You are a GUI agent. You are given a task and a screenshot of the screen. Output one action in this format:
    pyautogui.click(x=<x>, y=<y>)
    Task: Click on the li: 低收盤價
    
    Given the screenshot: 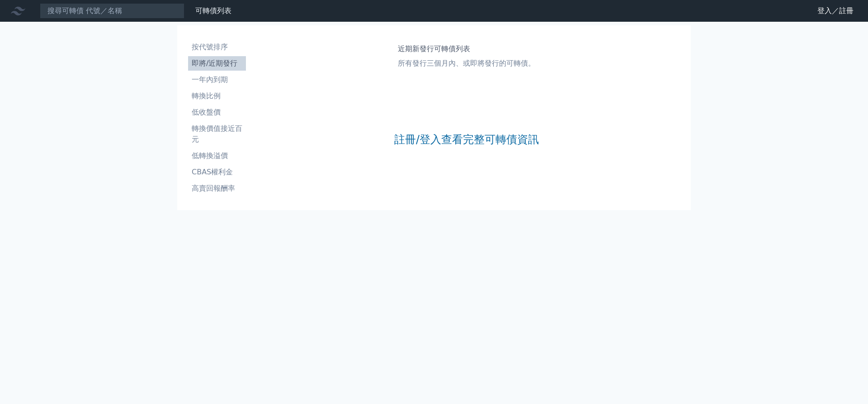 What is the action you would take?
    pyautogui.click(x=217, y=112)
    